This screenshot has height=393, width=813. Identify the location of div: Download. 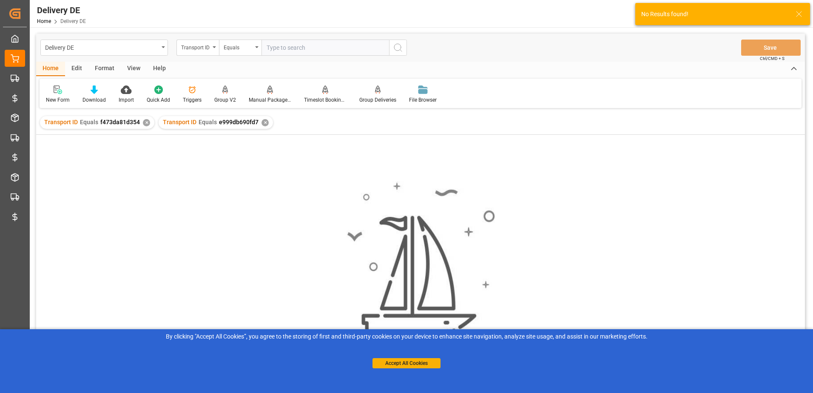
(94, 100).